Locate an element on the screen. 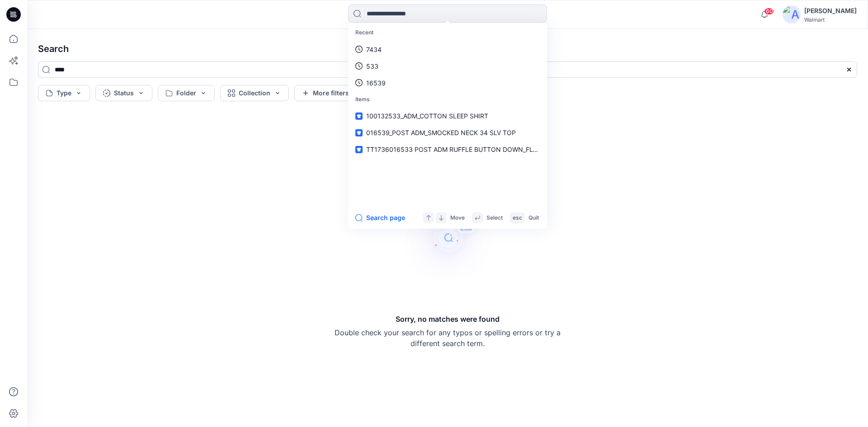 The height and width of the screenshot is (427, 868). a: TT1736016533 POST ADM RUFFLE BUTTON DOWN_FLT005 is located at coordinates (447, 149).